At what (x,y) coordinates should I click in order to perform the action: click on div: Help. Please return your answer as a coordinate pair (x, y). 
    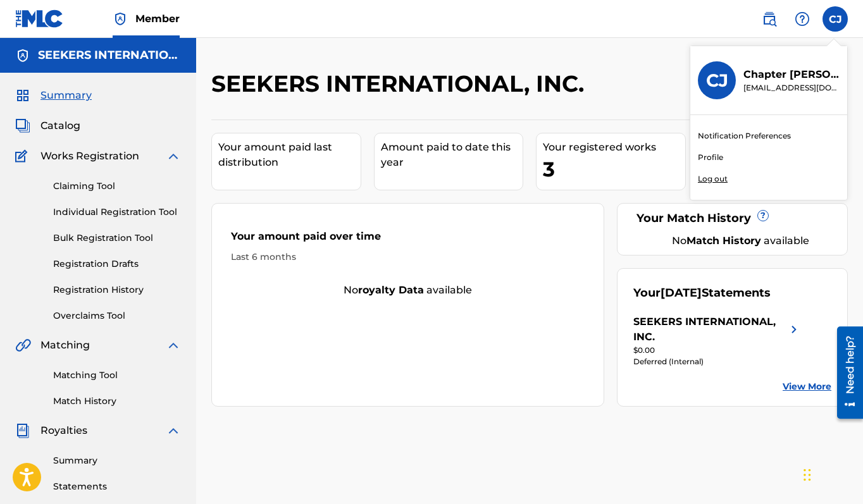
    Looking at the image, I should click on (802, 19).